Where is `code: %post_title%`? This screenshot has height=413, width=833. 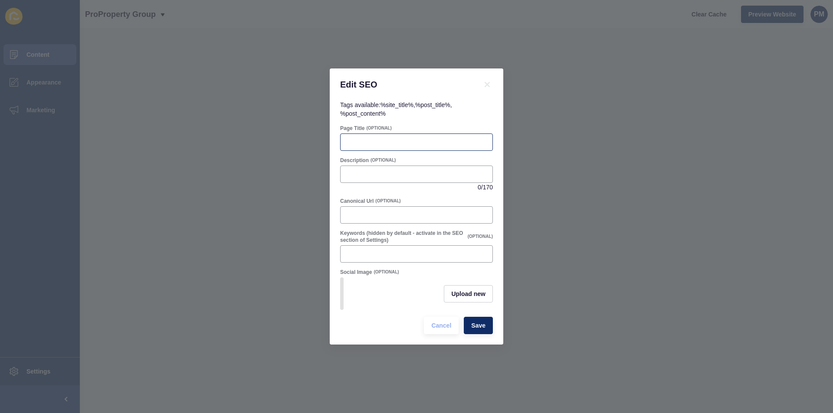
code: %post_title% is located at coordinates (432, 105).